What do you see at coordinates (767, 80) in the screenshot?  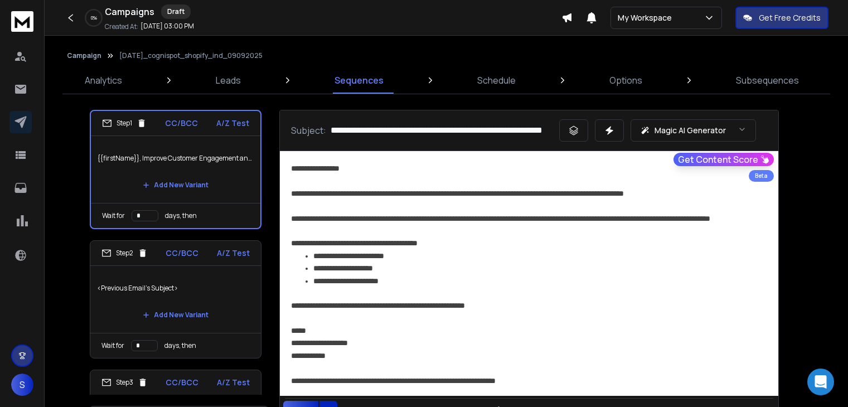 I see `a: Subsequences` at bounding box center [767, 80].